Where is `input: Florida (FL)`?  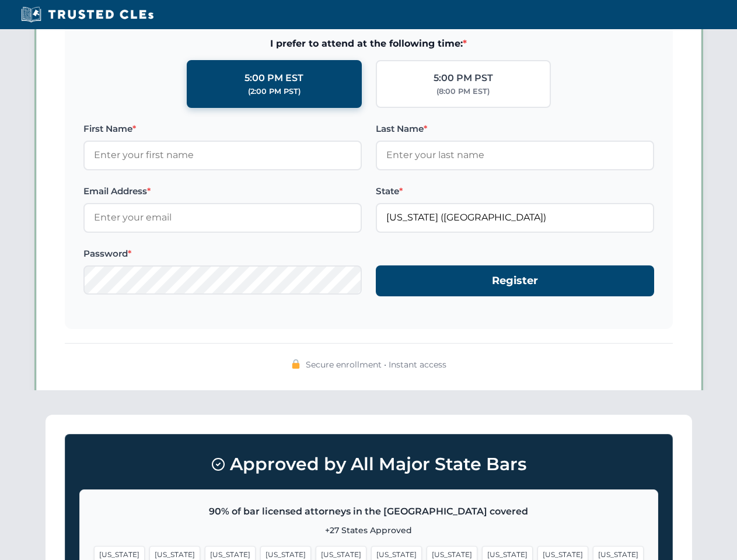 input: Florida (FL) is located at coordinates (515, 218).